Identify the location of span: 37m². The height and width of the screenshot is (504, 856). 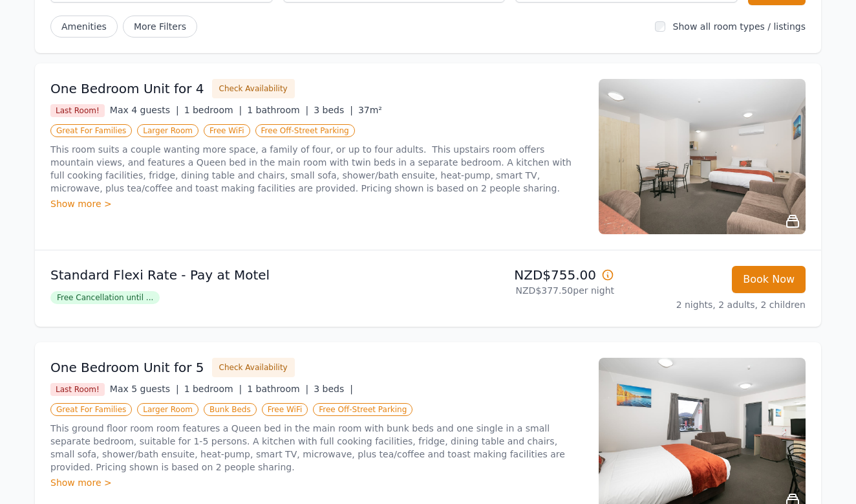
(370, 110).